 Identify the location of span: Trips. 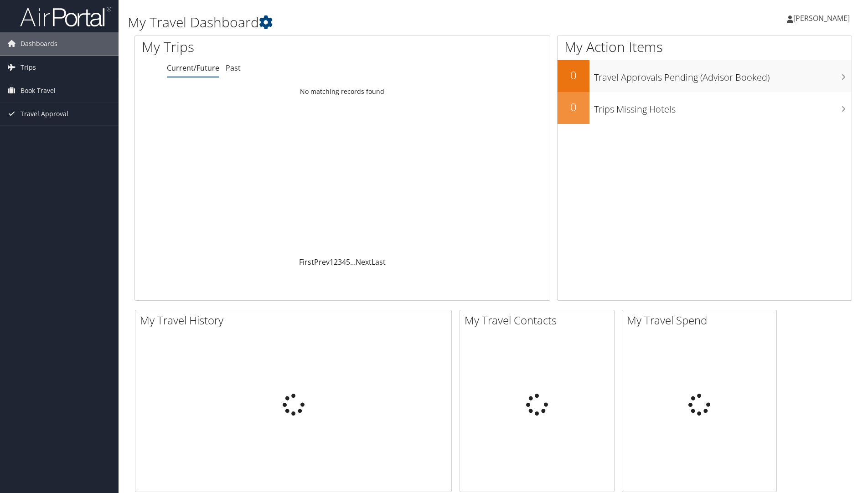
(28, 67).